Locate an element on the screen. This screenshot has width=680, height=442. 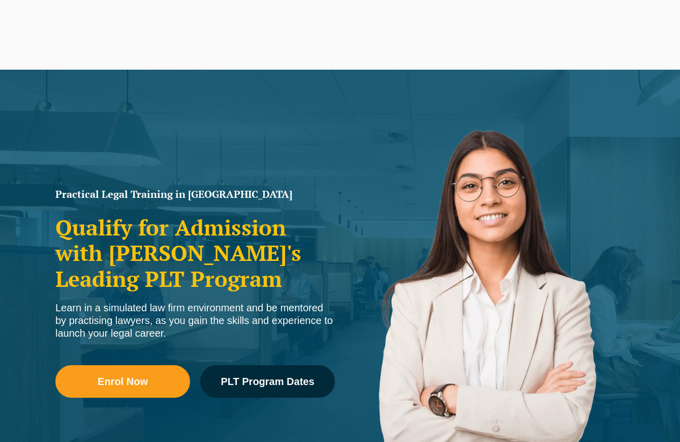
span: PLT Program Dates is located at coordinates (267, 381).